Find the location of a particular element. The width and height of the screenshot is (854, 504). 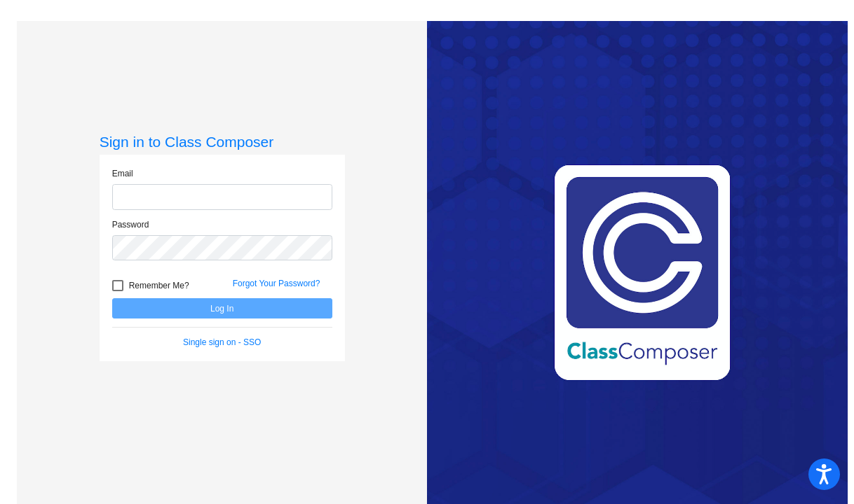

a: Forgot Your Password? is located at coordinates (276, 284).